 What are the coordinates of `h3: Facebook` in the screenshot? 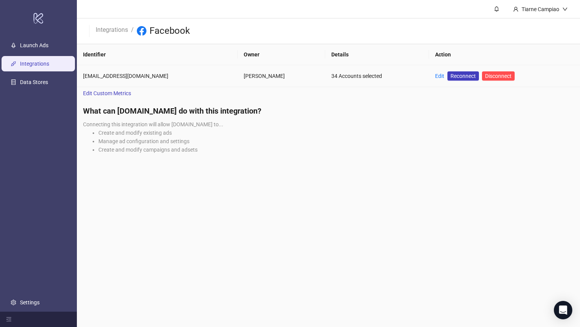 It's located at (169, 31).